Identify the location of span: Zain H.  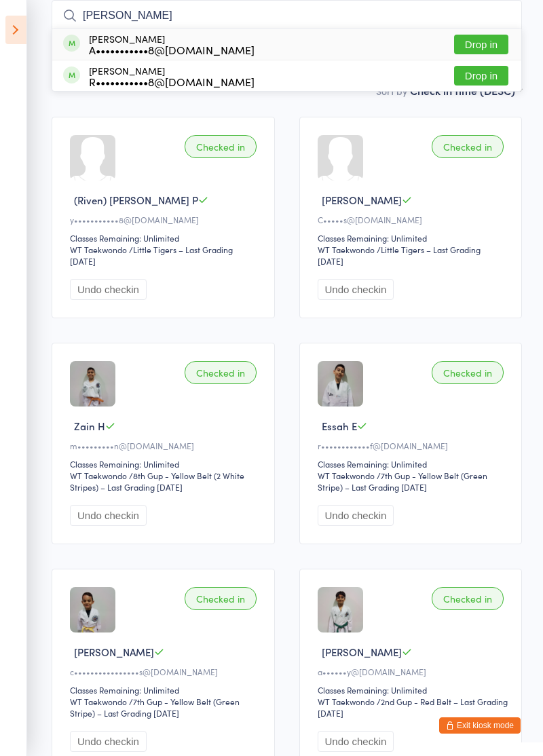
(90, 426).